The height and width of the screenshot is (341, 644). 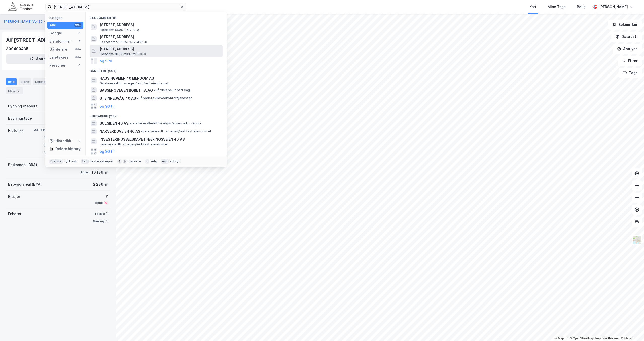 What do you see at coordinates (562, 339) in the screenshot?
I see `a: Mapbox` at bounding box center [562, 339].